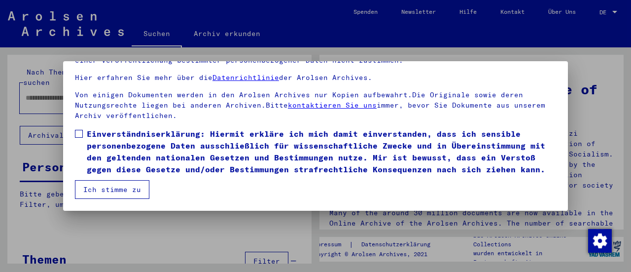  What do you see at coordinates (316, 105) in the screenshot?
I see `p: Von einigen Dokumenten werden in den Arolsen Archives nur Kopien aufbewahrt.Die Originale sowie d...` at bounding box center [316, 105].